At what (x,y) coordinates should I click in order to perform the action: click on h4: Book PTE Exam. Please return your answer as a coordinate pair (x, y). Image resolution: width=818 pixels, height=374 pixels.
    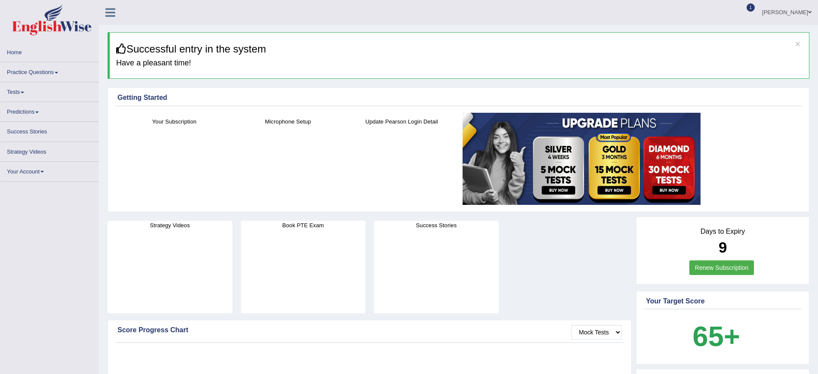
    Looking at the image, I should click on (304, 225).